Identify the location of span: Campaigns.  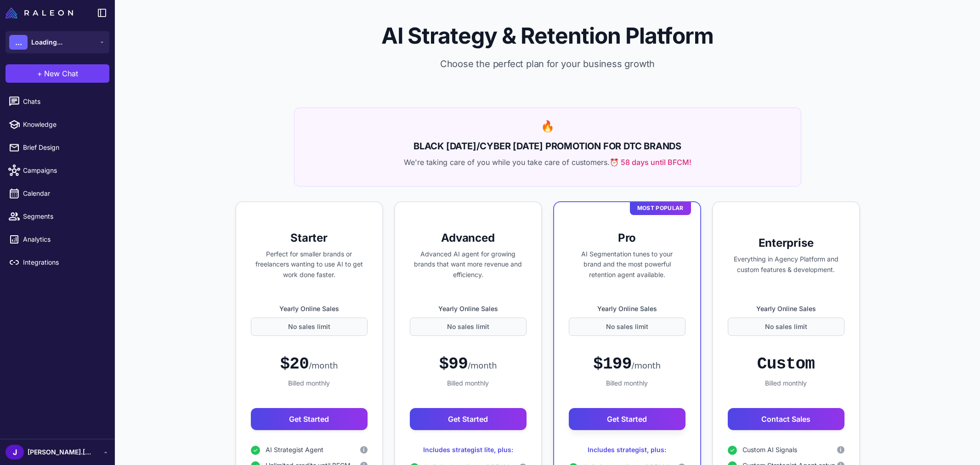
(63, 170).